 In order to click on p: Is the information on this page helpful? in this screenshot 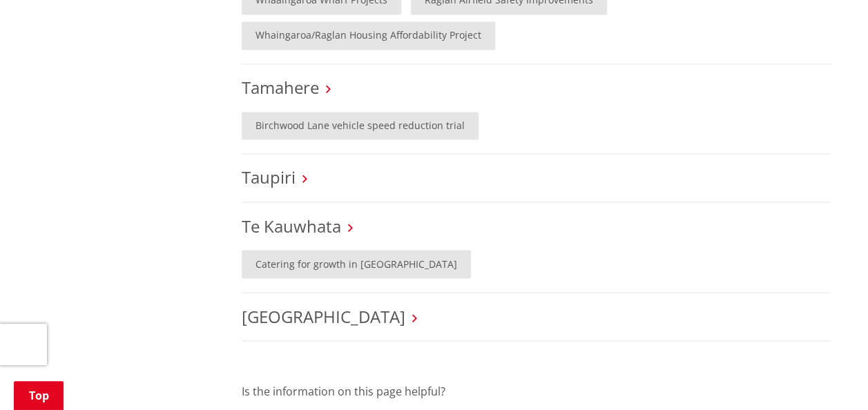, I will do `click(536, 391)`.